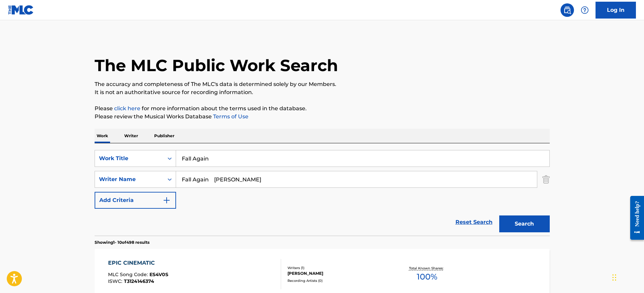 Image resolution: width=644 pixels, height=293 pixels. What do you see at coordinates (585, 10) in the screenshot?
I see `img: help` at bounding box center [585, 10].